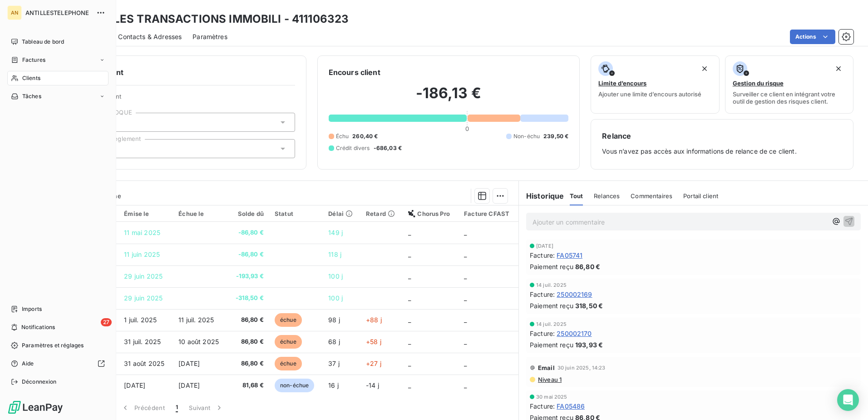  Describe the element at coordinates (589, 305) in the screenshot. I see `span: 318,50 €` at that location.